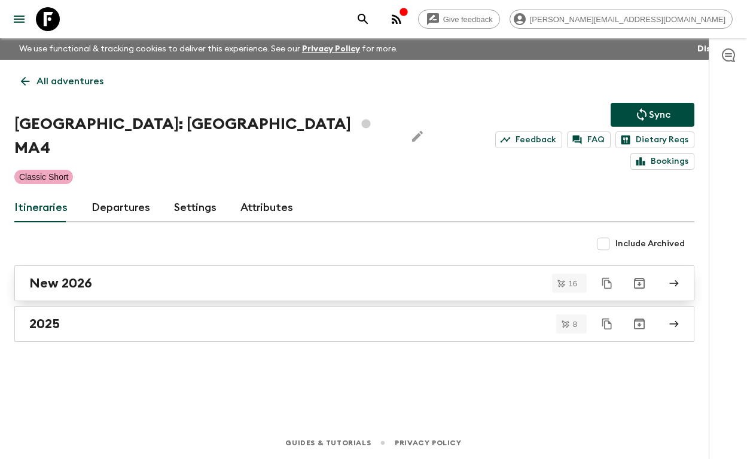 The width and height of the screenshot is (747, 459). I want to click on a: FAQ, so click(588, 140).